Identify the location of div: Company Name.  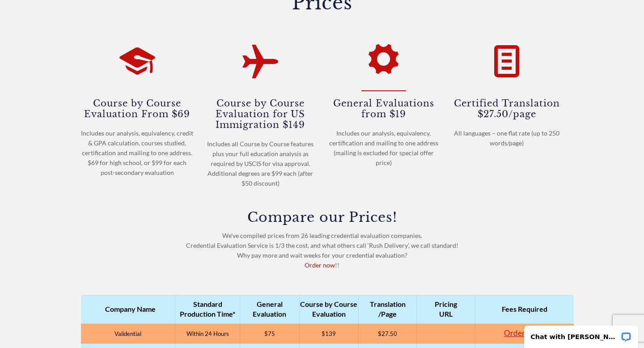
(130, 309).